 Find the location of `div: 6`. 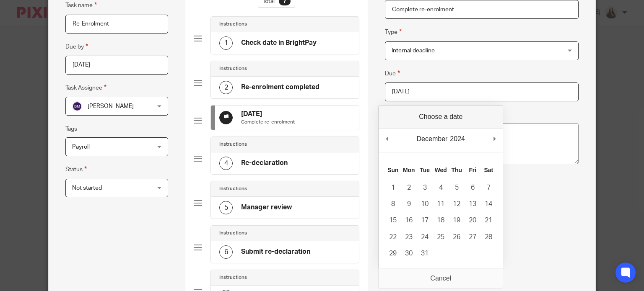

div: 6 is located at coordinates (226, 252).